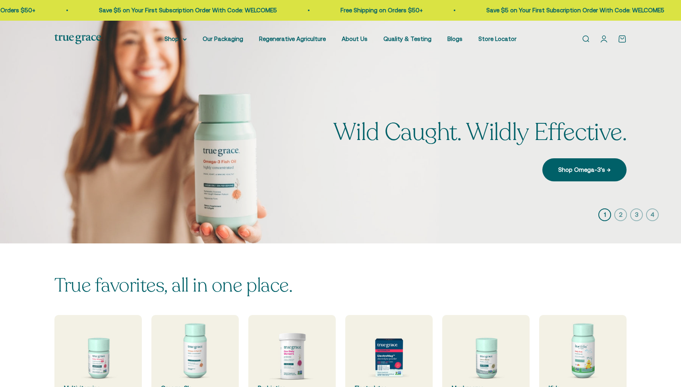  I want to click on a: Our Packaging, so click(223, 39).